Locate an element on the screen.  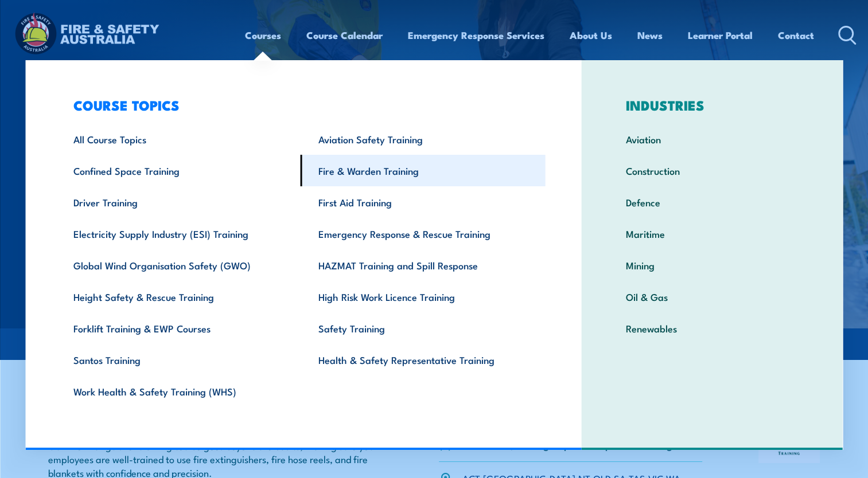
a: Confined Space Training is located at coordinates (178, 170).